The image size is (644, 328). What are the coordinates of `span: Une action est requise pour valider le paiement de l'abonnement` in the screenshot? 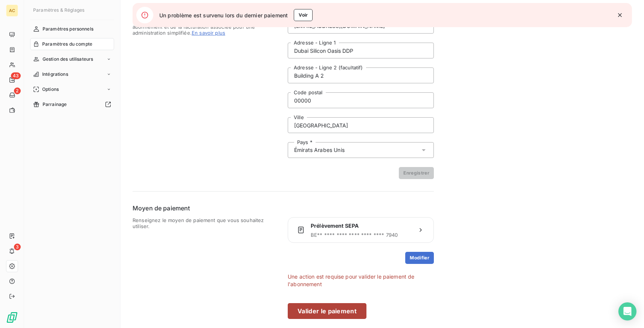 It's located at (361, 280).